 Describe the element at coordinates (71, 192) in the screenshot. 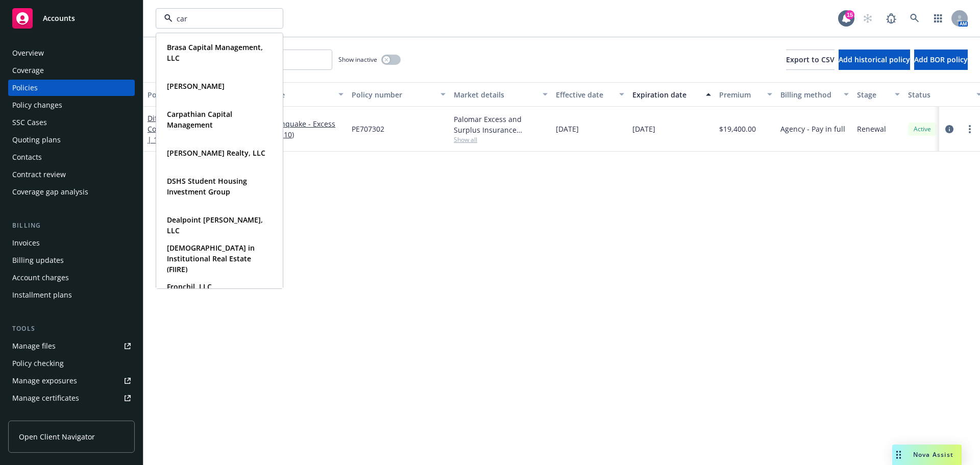

I see `a: Coverage gap analysis` at that location.